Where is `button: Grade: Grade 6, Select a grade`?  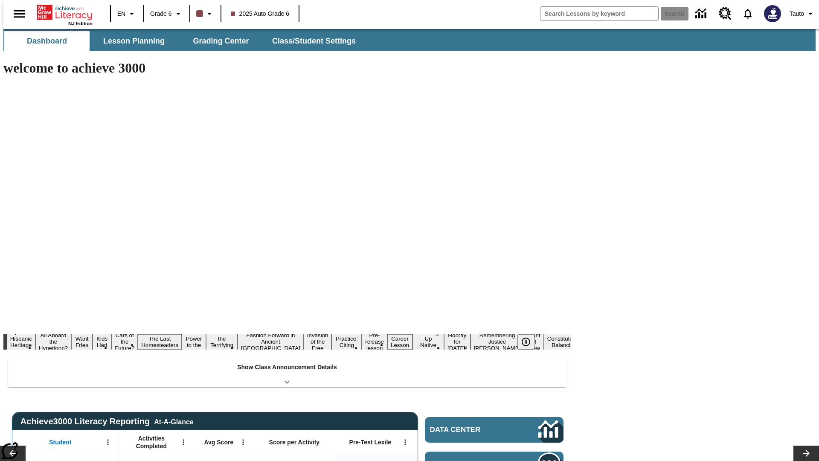 button: Grade: Grade 6, Select a grade is located at coordinates (167, 14).